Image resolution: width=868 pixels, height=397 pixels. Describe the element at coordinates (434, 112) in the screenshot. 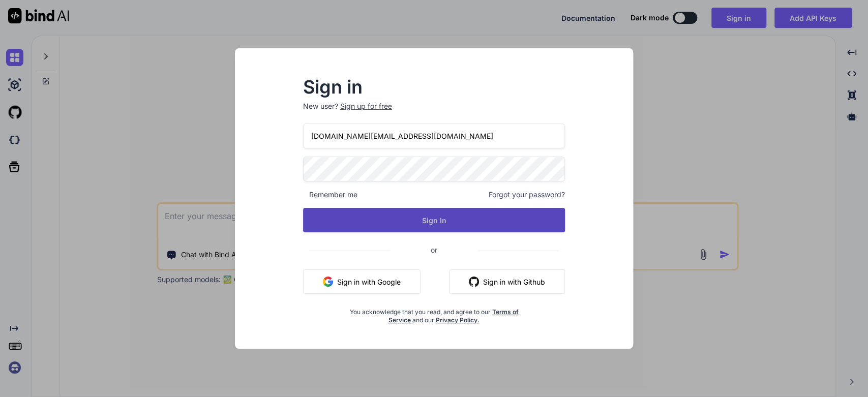

I see `p: New user?` at that location.